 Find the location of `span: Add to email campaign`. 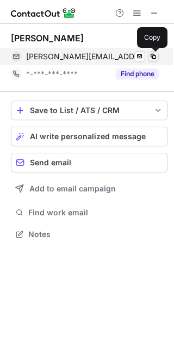

span: Add to email campaign is located at coordinates (72, 189).